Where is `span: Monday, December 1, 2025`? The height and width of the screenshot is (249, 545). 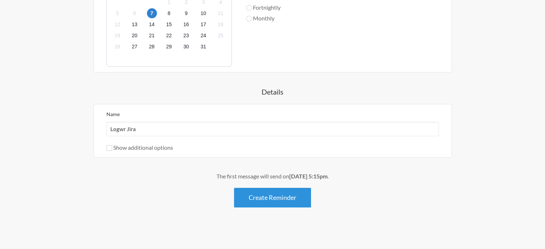 span: Monday, December 1, 2025 is located at coordinates (203, 47).